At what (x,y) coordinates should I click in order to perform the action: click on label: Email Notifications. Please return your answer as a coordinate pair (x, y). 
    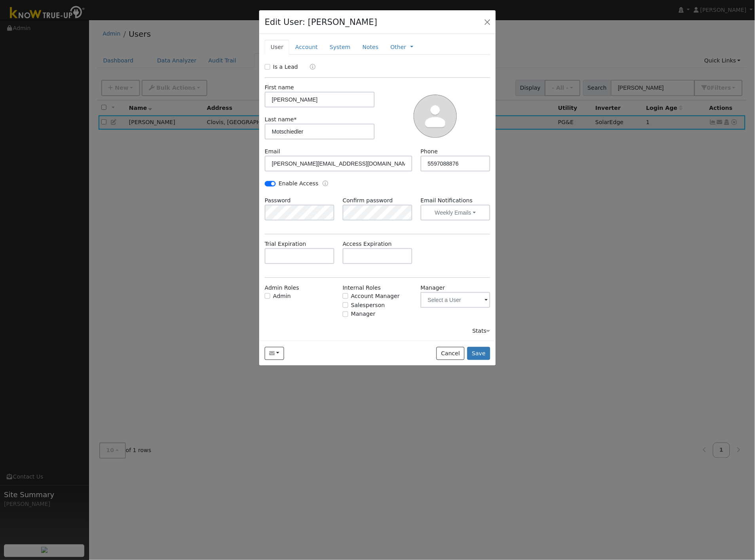
    Looking at the image, I should click on (456, 200).